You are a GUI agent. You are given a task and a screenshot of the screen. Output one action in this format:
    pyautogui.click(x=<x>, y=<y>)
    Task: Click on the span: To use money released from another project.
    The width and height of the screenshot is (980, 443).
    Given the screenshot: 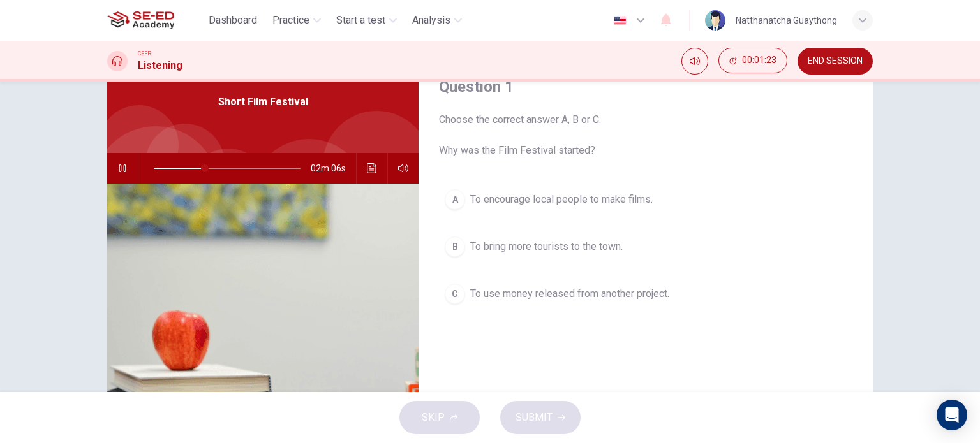 What is the action you would take?
    pyautogui.click(x=570, y=294)
    